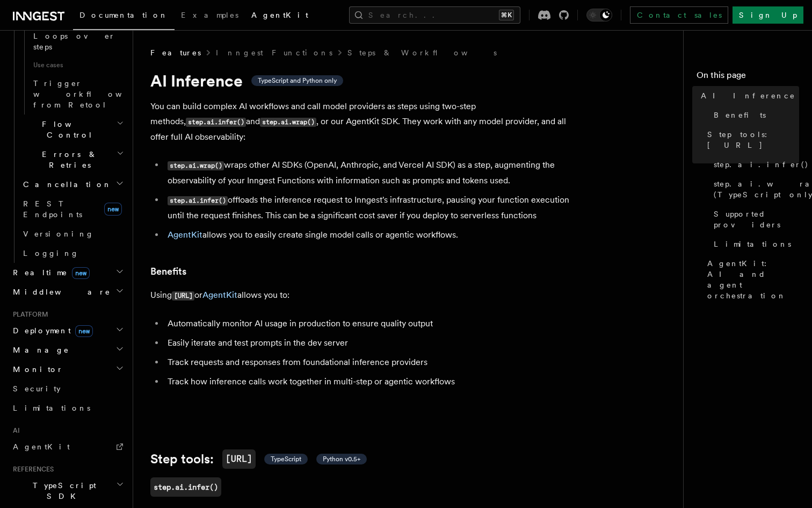 The image size is (812, 508). I want to click on span: Middleware, so click(60, 292).